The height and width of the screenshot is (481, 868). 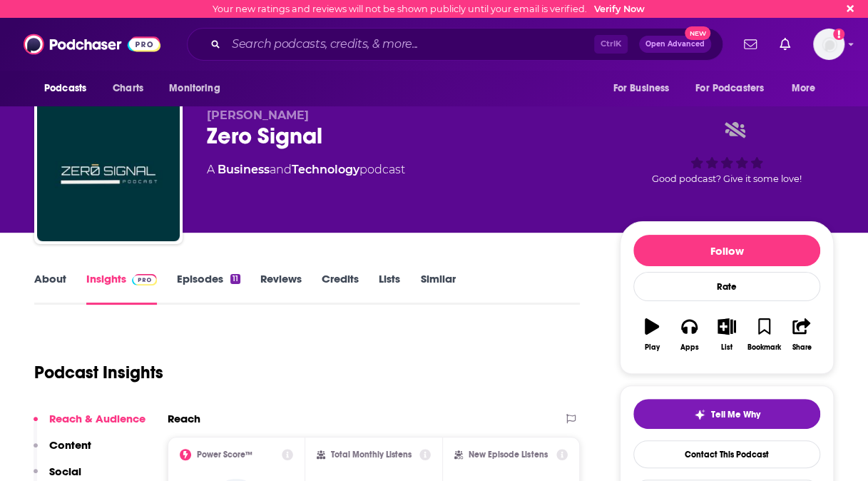 I want to click on span: Podcasts, so click(x=65, y=88).